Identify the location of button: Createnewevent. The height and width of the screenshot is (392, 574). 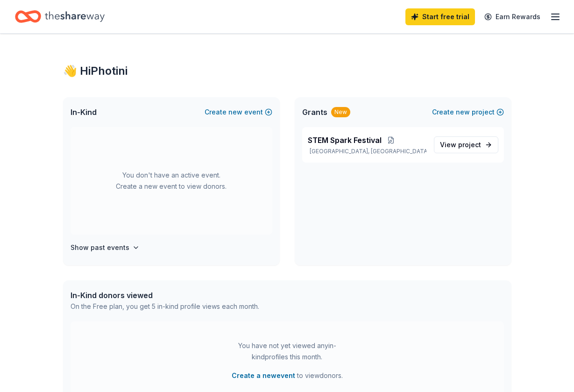
(238, 112).